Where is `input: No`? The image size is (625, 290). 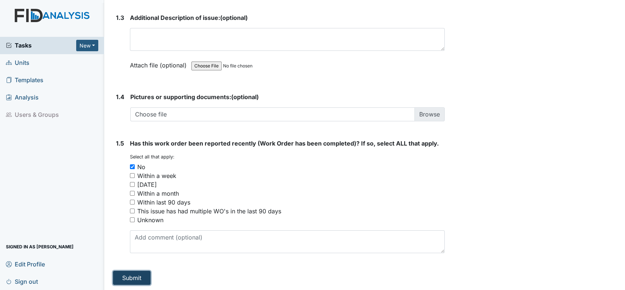 input: No is located at coordinates (132, 166).